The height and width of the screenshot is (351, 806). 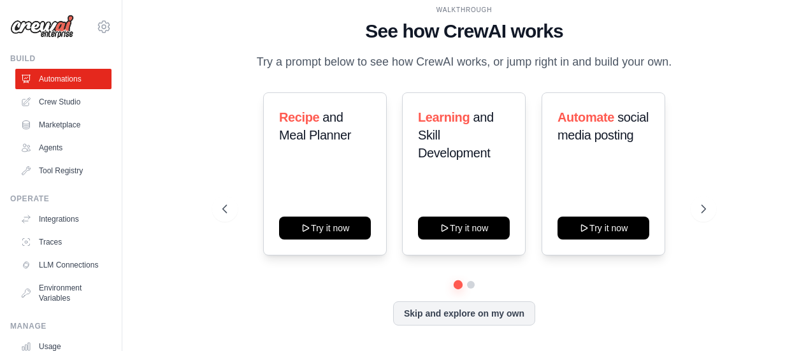 I want to click on button: Skip and explore on my own, so click(x=464, y=313).